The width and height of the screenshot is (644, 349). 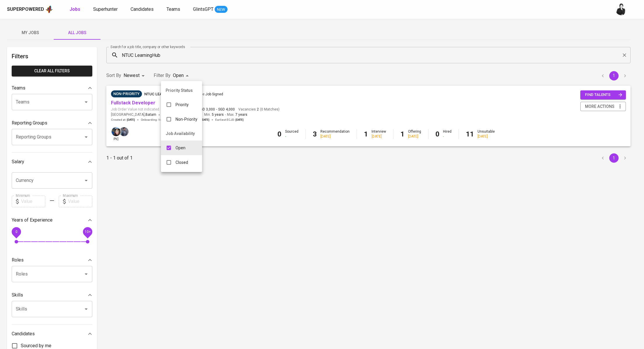 I want to click on p: Priority, so click(x=182, y=105).